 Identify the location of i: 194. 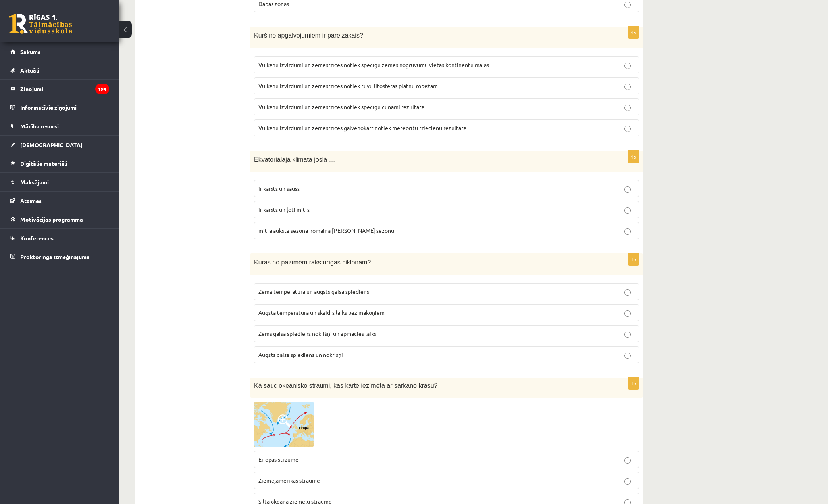
(102, 89).